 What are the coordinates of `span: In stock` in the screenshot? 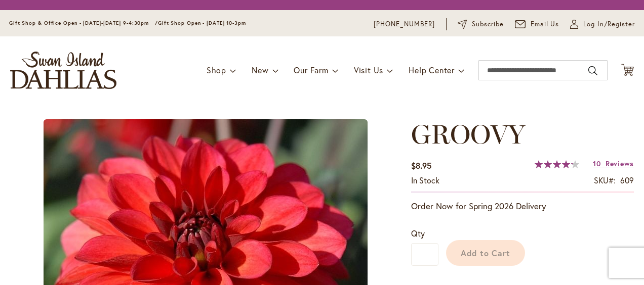 It's located at (425, 180).